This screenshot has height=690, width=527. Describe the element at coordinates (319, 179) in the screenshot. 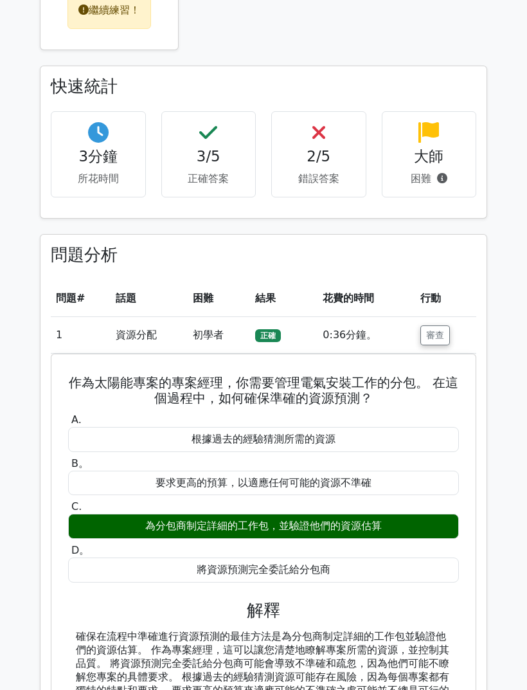

I see `p: 錯誤答案` at that location.